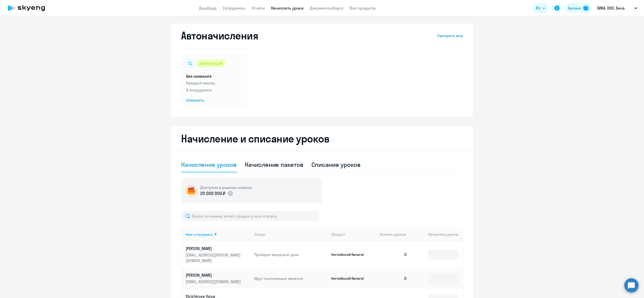  I want to click on a: Все продукты, so click(363, 8).